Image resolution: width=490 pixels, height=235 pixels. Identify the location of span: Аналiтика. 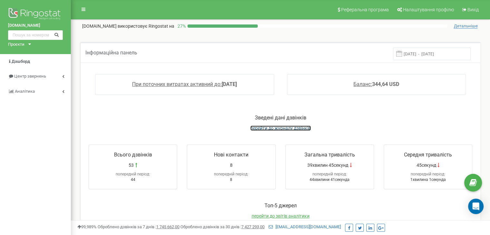
(25, 91).